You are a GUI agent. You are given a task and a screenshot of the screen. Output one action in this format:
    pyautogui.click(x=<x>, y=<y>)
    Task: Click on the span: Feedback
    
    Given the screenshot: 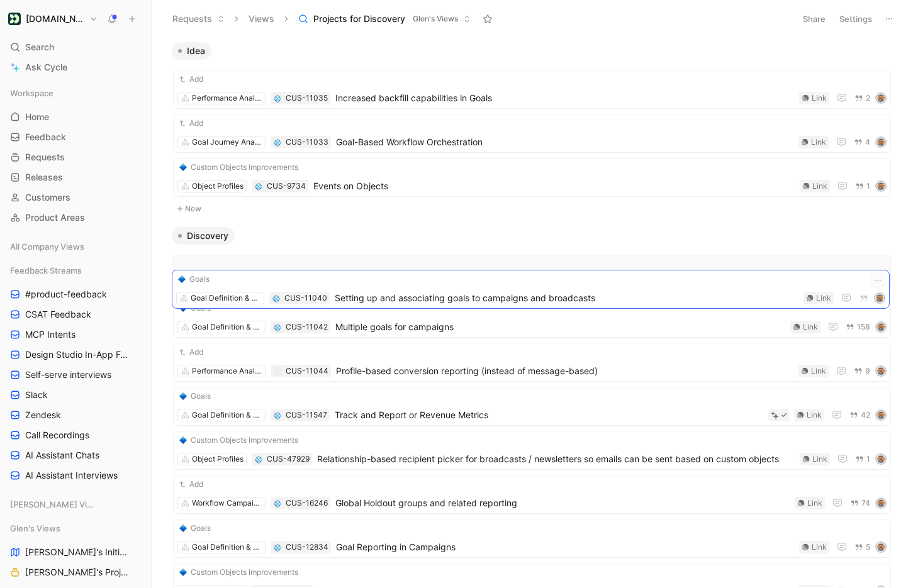 What is the action you would take?
    pyautogui.click(x=45, y=137)
    